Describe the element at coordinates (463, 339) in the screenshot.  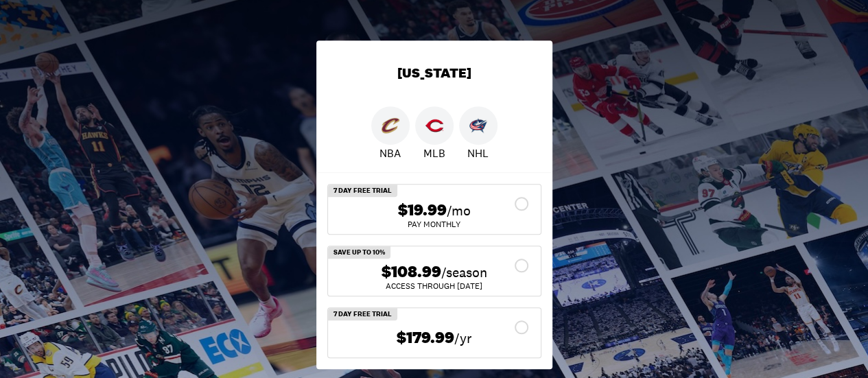
I see `span: /yr` at that location.